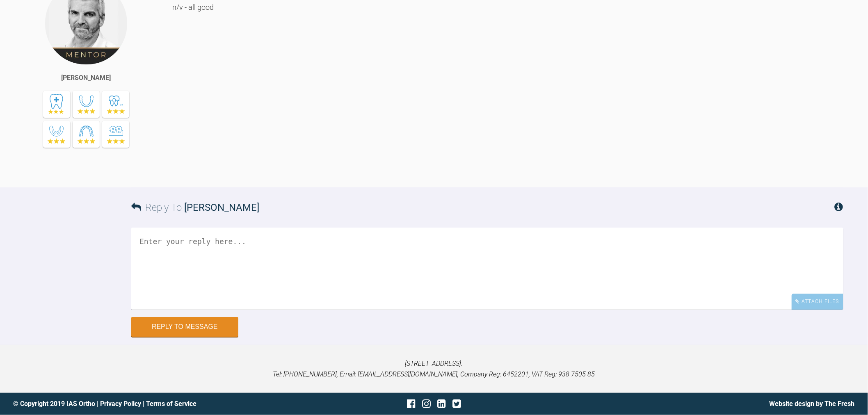 This screenshot has width=868, height=415. I want to click on div: Attach Files, so click(817, 301).